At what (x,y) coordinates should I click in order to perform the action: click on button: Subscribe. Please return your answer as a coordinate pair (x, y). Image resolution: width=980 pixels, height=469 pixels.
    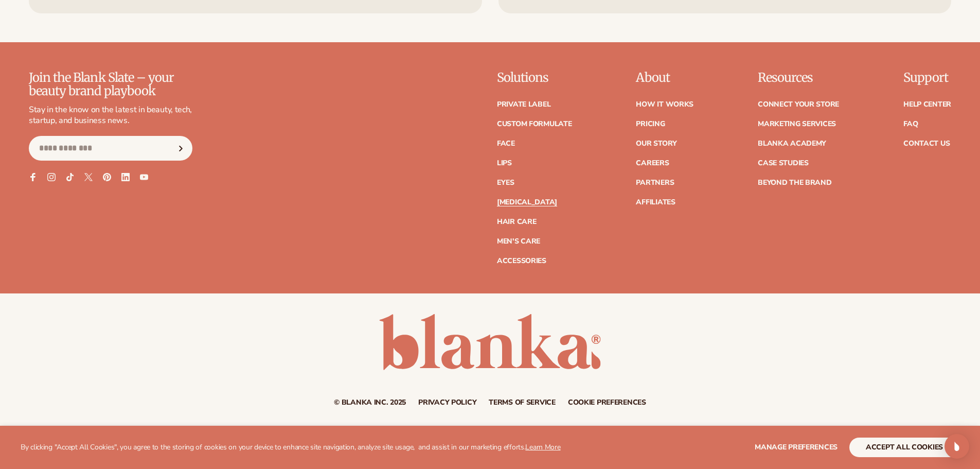
    Looking at the image, I should click on (180, 148).